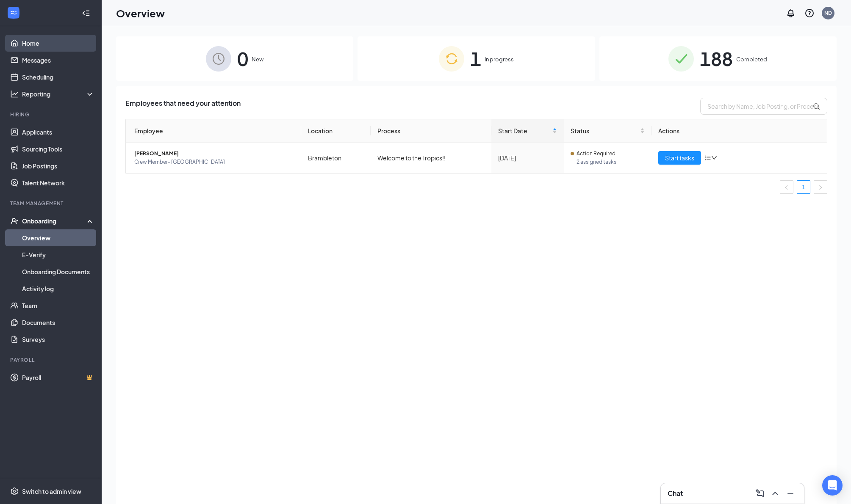 This screenshot has width=851, height=504. I want to click on span: 188, so click(716, 58).